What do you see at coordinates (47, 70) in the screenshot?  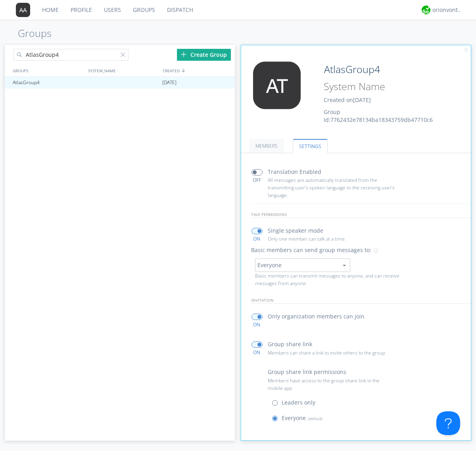 I see `div: GROUPS` at bounding box center [47, 70].